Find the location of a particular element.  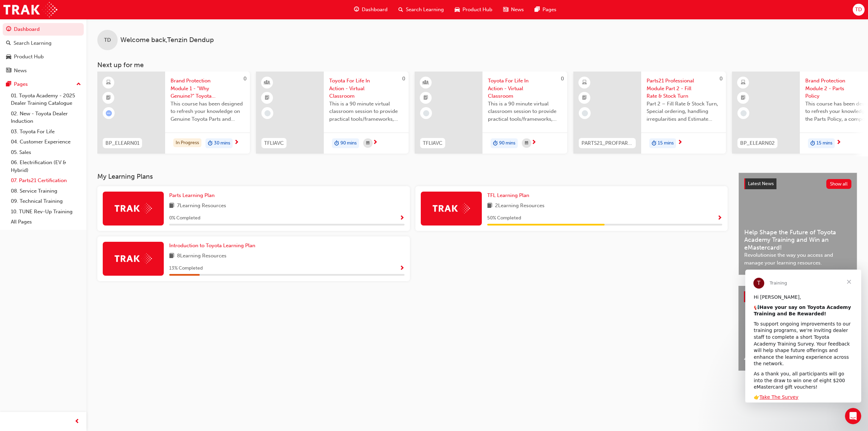

span: TD is located at coordinates (107, 40).